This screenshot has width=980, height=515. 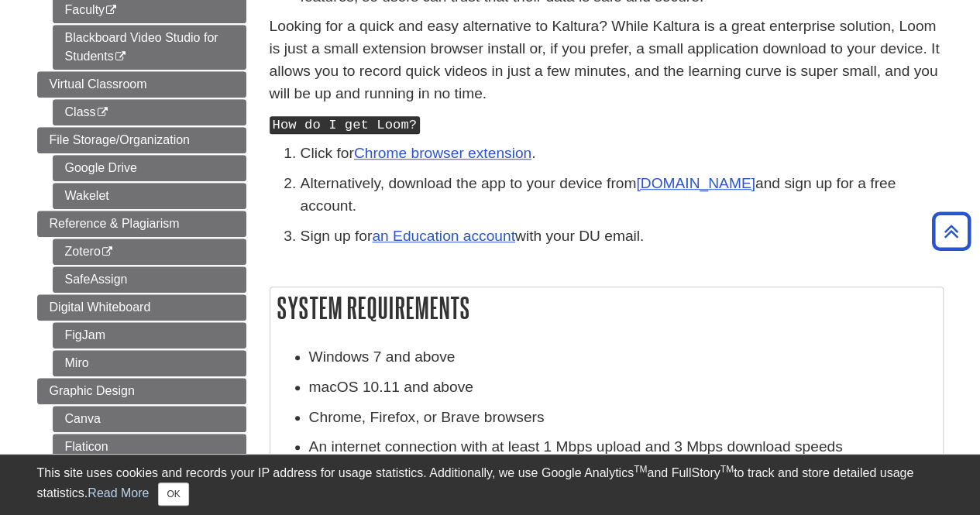 I want to click on span: Digital Whiteboard, so click(x=100, y=307).